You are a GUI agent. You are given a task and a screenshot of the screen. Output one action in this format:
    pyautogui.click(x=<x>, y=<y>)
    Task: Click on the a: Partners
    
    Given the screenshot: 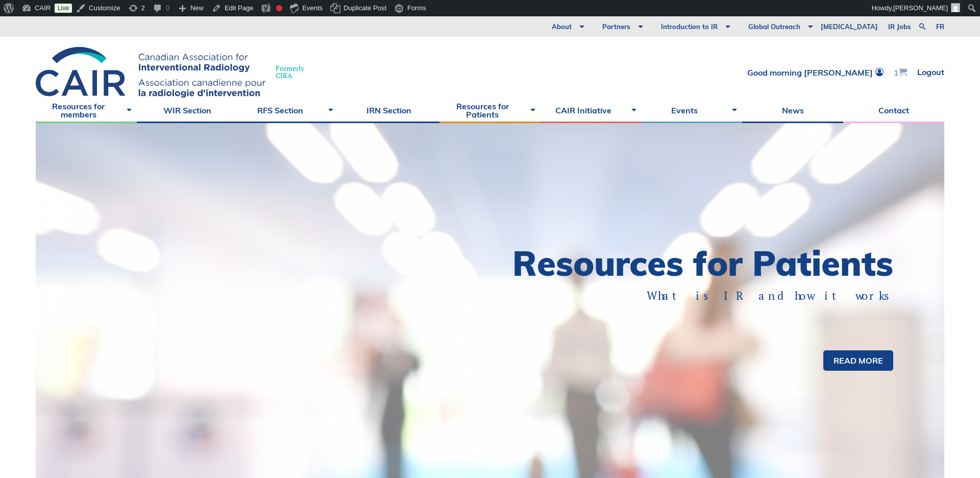 What is the action you would take?
    pyautogui.click(x=616, y=26)
    